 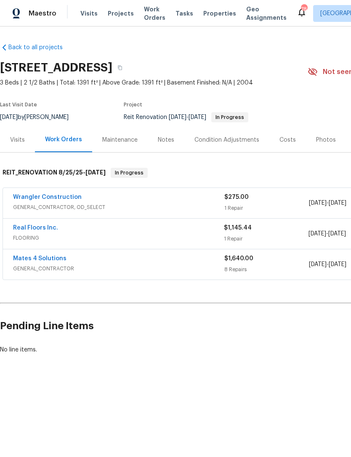 I want to click on span: 8/25/25, so click(x=71, y=172).